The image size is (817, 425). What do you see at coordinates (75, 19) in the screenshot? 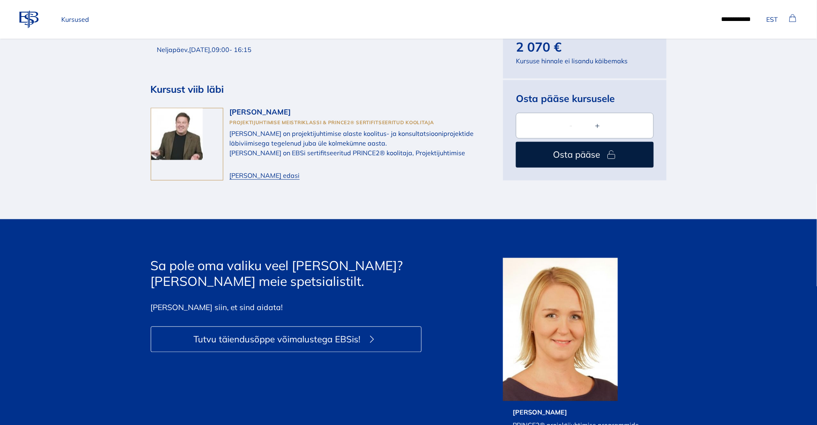
I see `p: Kursused` at bounding box center [75, 19].